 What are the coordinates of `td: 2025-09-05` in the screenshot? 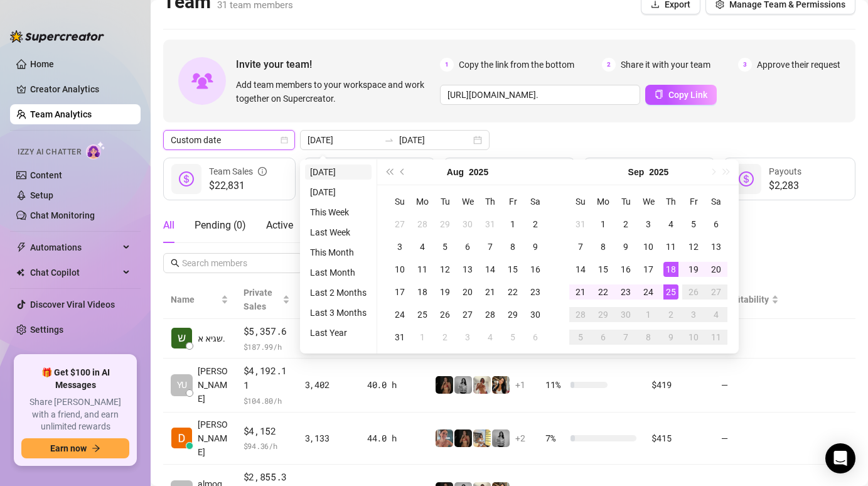 It's located at (694, 224).